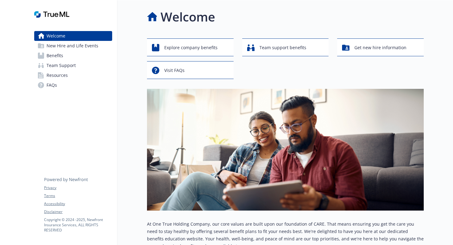 This screenshot has width=453, height=245. What do you see at coordinates (191, 48) in the screenshot?
I see `span: Explore company benefits` at bounding box center [191, 48].